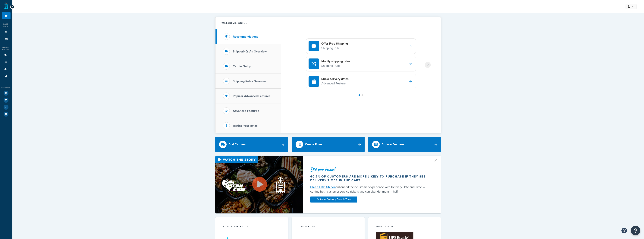 The height and width of the screenshot is (239, 644). What do you see at coordinates (6, 100) in the screenshot?
I see `li: Marketplace` at bounding box center [6, 100].